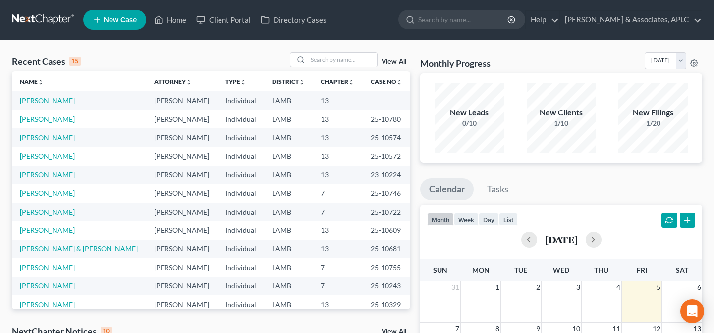 This screenshot has height=333, width=714. I want to click on button: week, so click(466, 219).